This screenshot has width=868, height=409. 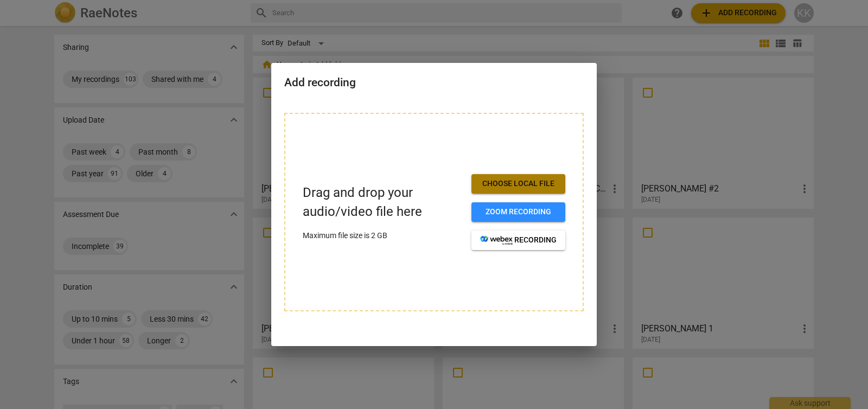 What do you see at coordinates (518, 240) in the screenshot?
I see `button: recording` at bounding box center [518, 240].